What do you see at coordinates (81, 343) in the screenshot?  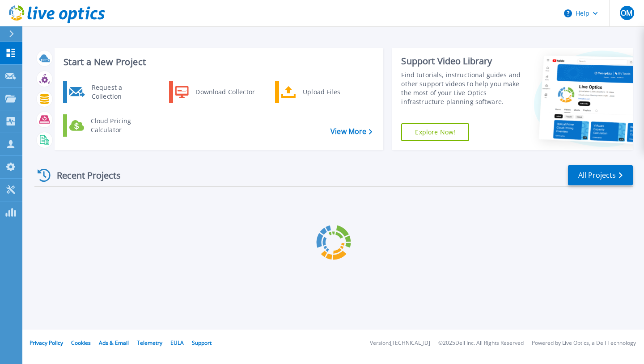 I see `a: Cookies` at bounding box center [81, 343].